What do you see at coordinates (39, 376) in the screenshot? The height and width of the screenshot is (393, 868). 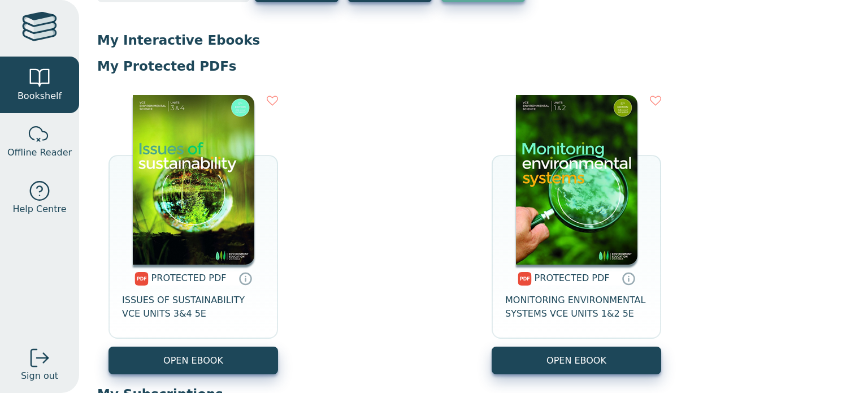 I see `span: Sign out` at bounding box center [39, 376].